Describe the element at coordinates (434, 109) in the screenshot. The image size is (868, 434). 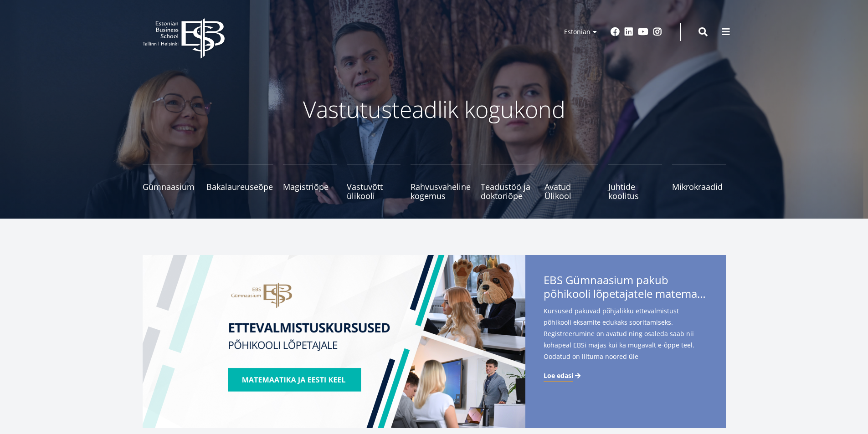
I see `p: Vastutusteadlik kogukond` at that location.